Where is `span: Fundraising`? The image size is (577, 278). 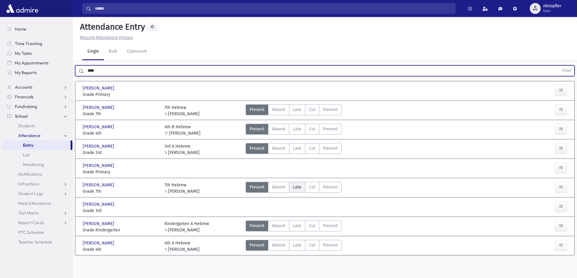
span: Fundraising is located at coordinates (26, 107).